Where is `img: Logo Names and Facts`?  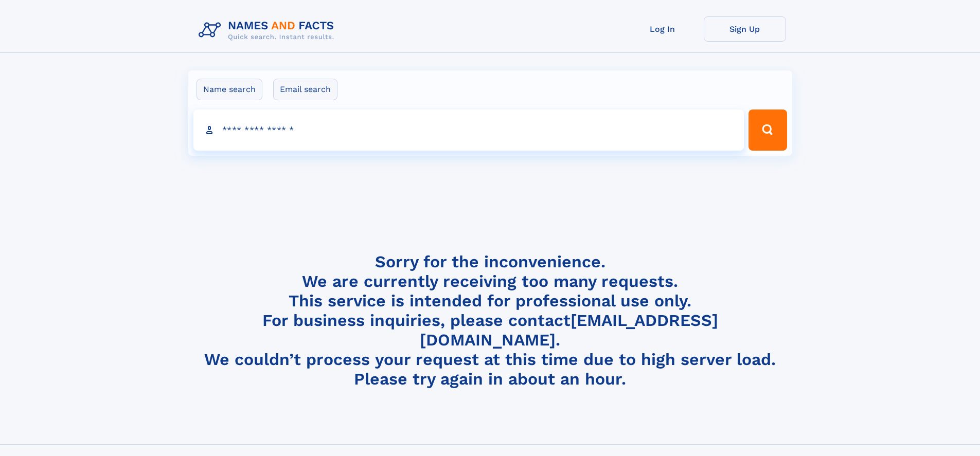 img: Logo Names and Facts is located at coordinates (268, 31).